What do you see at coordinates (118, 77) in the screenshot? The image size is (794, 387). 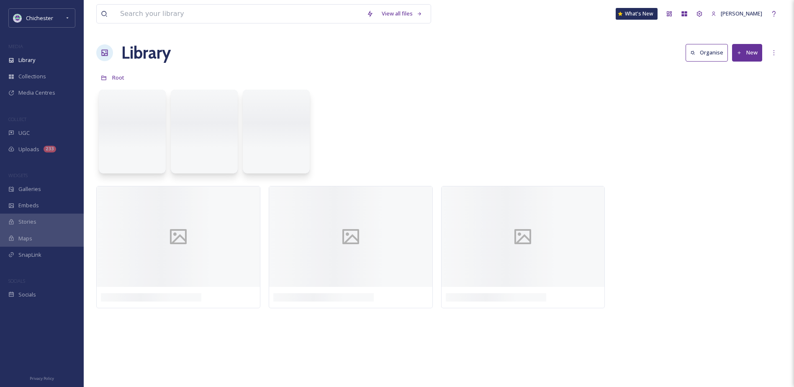 I see `a: Root` at bounding box center [118, 77].